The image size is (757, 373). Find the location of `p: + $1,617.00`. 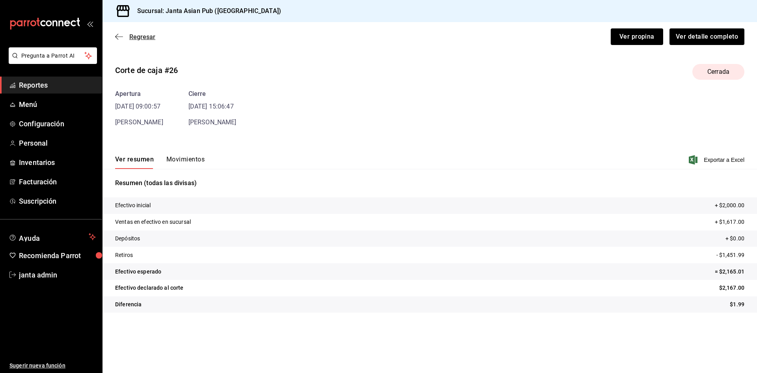

p: + $1,617.00 is located at coordinates (730, 222).